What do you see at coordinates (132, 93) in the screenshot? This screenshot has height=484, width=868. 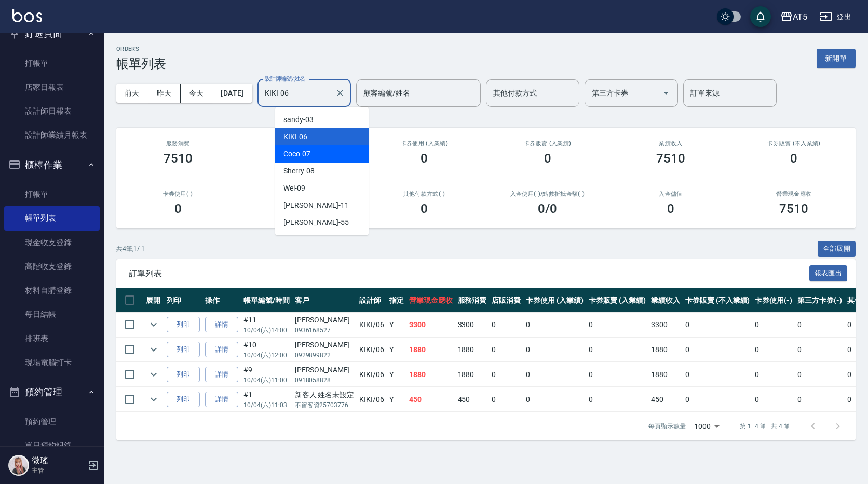 I see `button: 前天` at bounding box center [132, 93].